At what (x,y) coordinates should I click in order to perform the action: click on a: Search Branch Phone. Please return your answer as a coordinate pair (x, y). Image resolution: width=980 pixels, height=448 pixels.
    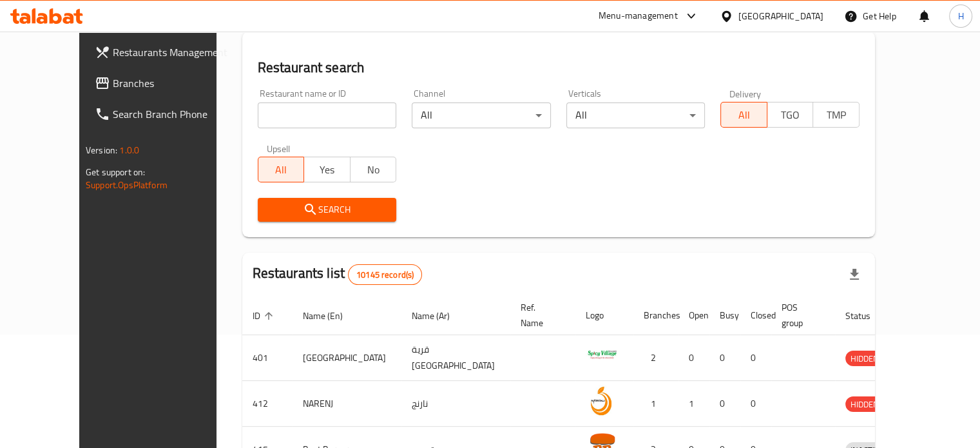
    Looking at the image, I should click on (163, 114).